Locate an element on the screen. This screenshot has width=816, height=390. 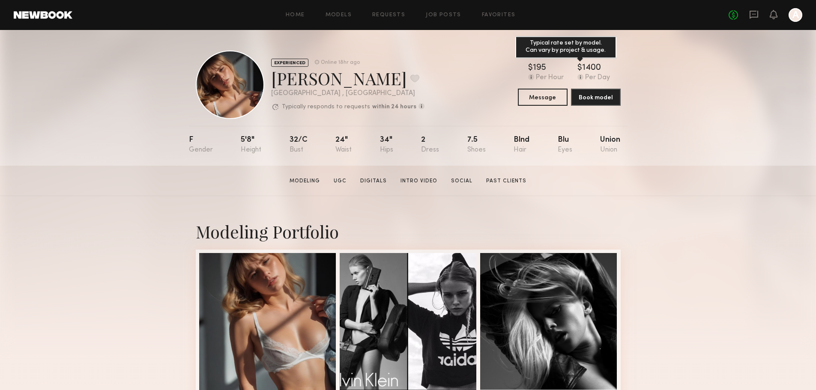
div: 7.5 is located at coordinates (476, 145).